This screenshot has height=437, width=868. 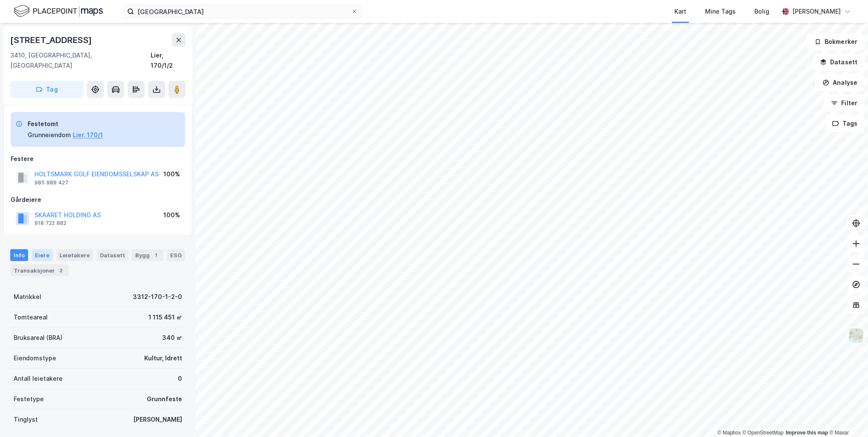 What do you see at coordinates (39, 271) in the screenshot?
I see `div: Transaksjoner` at bounding box center [39, 271].